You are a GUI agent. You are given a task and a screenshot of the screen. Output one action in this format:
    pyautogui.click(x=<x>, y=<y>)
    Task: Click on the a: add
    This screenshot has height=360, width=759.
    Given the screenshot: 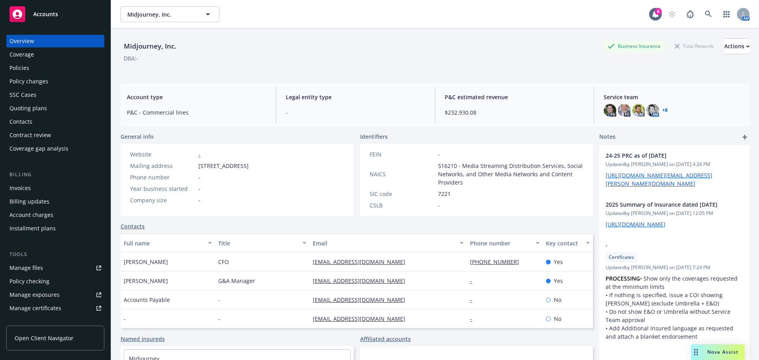 What is the action you would take?
    pyautogui.click(x=745, y=137)
    